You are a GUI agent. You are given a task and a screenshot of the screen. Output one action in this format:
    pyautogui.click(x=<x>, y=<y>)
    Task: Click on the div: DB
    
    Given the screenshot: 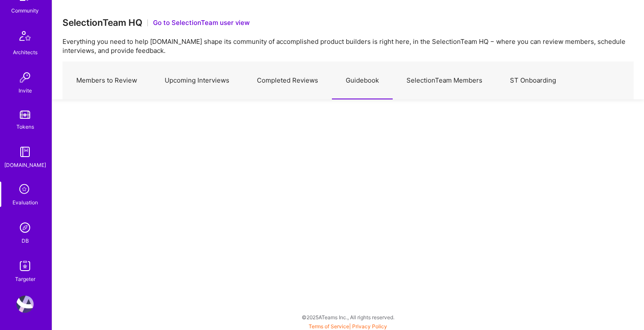 What is the action you would take?
    pyautogui.click(x=25, y=241)
    